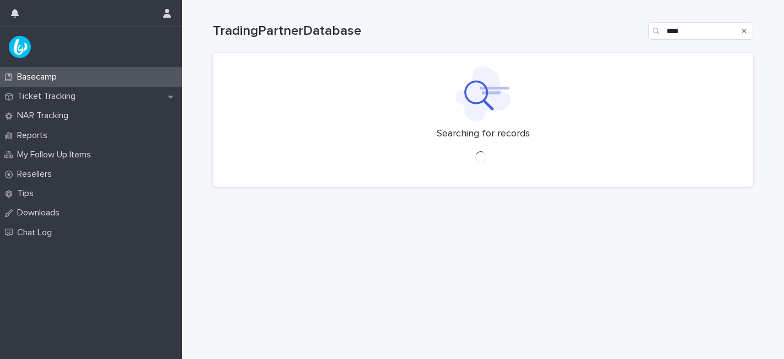 This screenshot has height=359, width=784. Describe the element at coordinates (701, 31) in the screenshot. I see `div: Search` at that location.